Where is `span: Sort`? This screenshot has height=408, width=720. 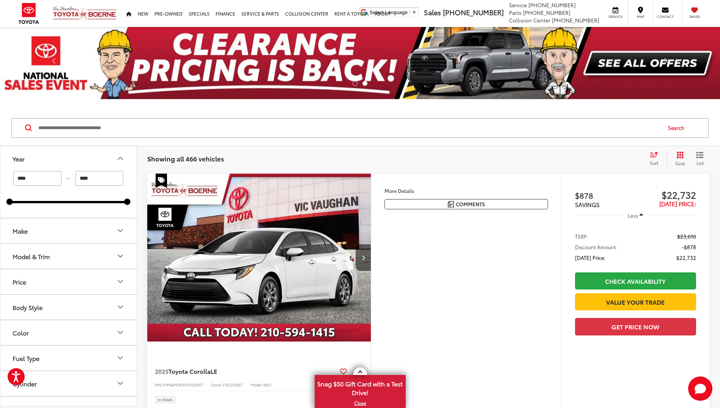
span: Sort is located at coordinates (654, 162).